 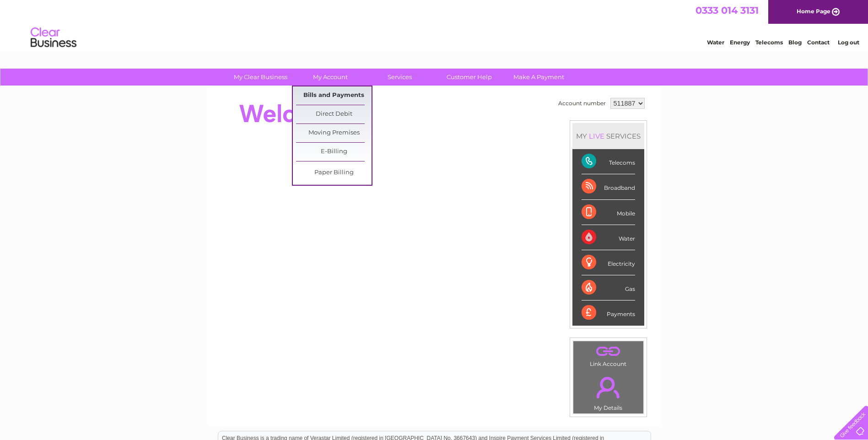 I want to click on td: Account number, so click(x=582, y=103).